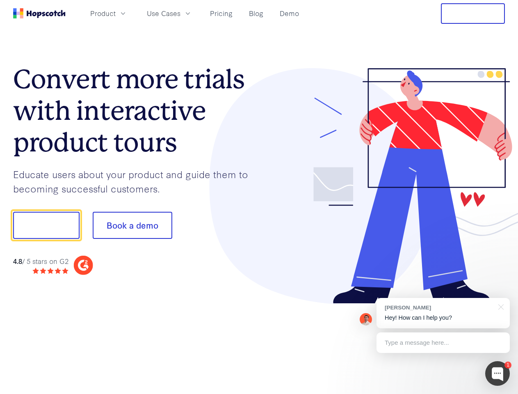 The width and height of the screenshot is (518, 394). What do you see at coordinates (473, 14) in the screenshot?
I see `button: Free Trial` at bounding box center [473, 14].